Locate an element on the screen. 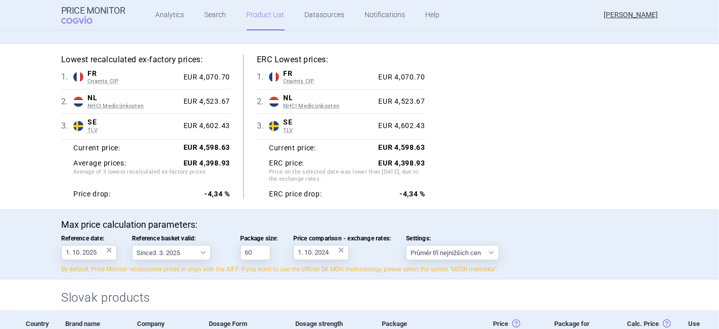  span: Reference date: is located at coordinates (89, 238).